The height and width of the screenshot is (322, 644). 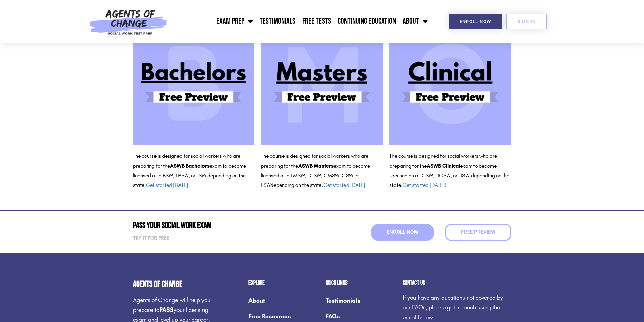 I want to click on a: SIGN IN, so click(x=527, y=22).